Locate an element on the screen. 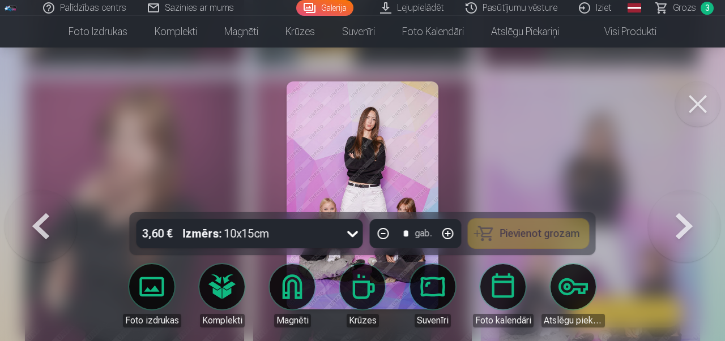 Image resolution: width=725 pixels, height=341 pixels. strong: Izmērs : is located at coordinates (202, 234).